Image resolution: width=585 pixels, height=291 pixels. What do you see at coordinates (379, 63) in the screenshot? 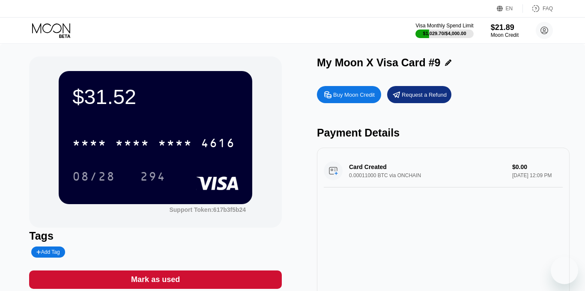
I see `div: My Moon X Visa Card #9` at bounding box center [379, 63].